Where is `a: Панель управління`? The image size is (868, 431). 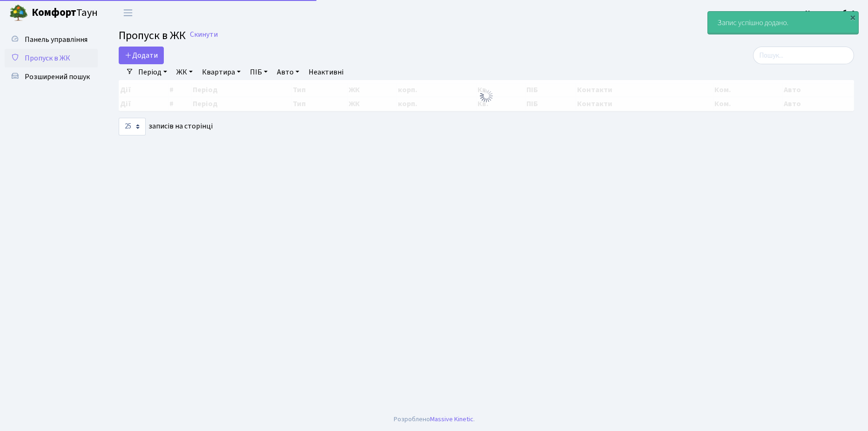
a: Панель управління is located at coordinates (51, 40).